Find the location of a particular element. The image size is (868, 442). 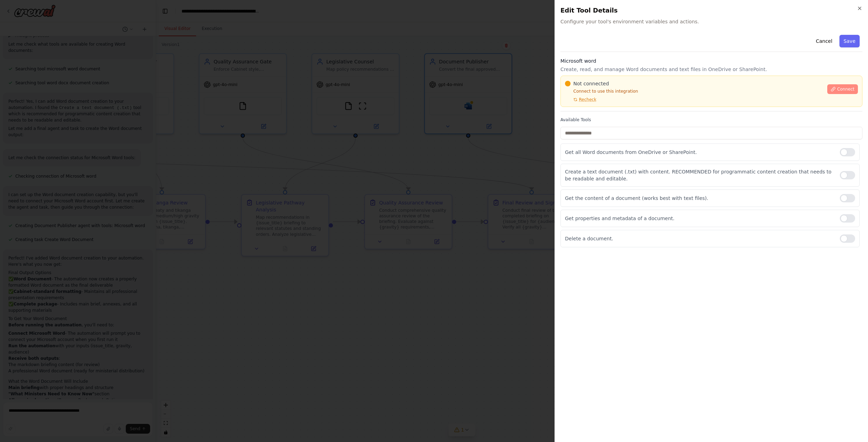

span: Recheck is located at coordinates (588, 99).